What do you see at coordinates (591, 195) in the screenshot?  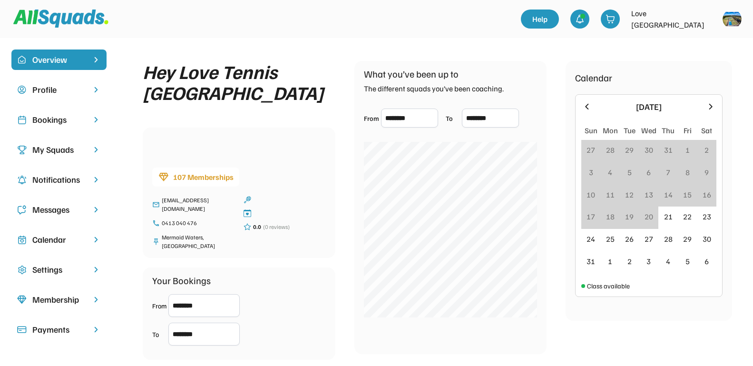 I see `div: 10` at bounding box center [591, 195].